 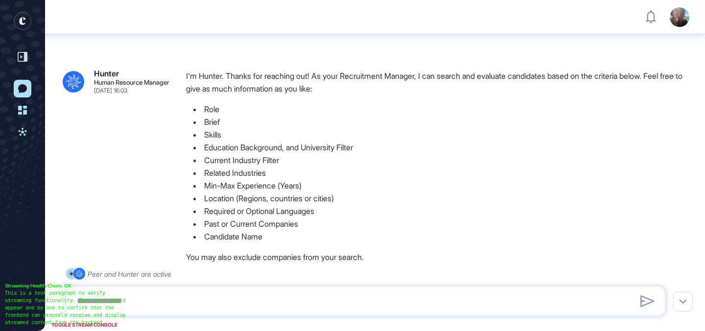 What do you see at coordinates (106, 73) in the screenshot?
I see `div: Hunter` at bounding box center [106, 73].